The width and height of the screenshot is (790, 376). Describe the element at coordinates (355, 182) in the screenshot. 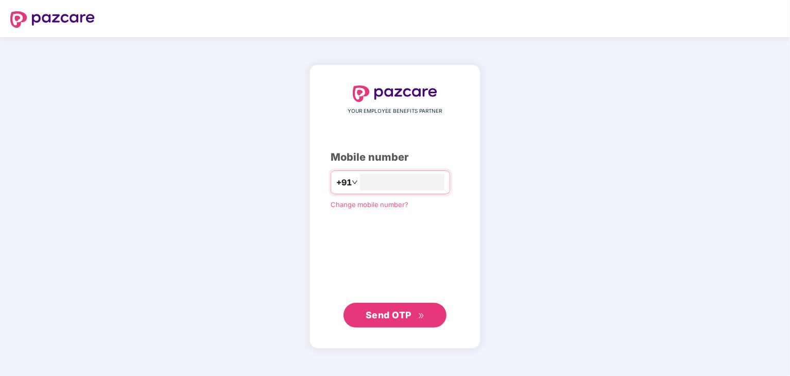

I see `span: down` at that location.